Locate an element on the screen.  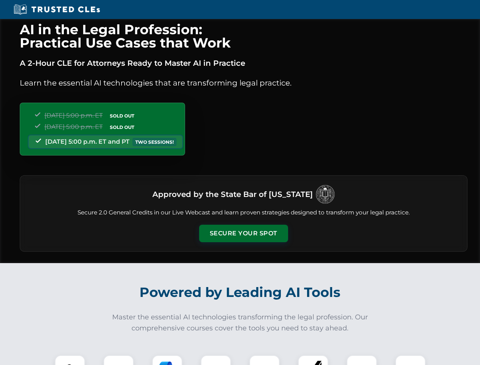
img: Logo is located at coordinates (325, 194).